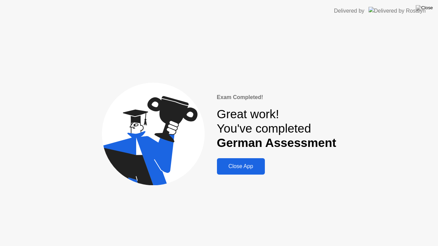  I want to click on div: Great work! You've completed, so click(276, 129).